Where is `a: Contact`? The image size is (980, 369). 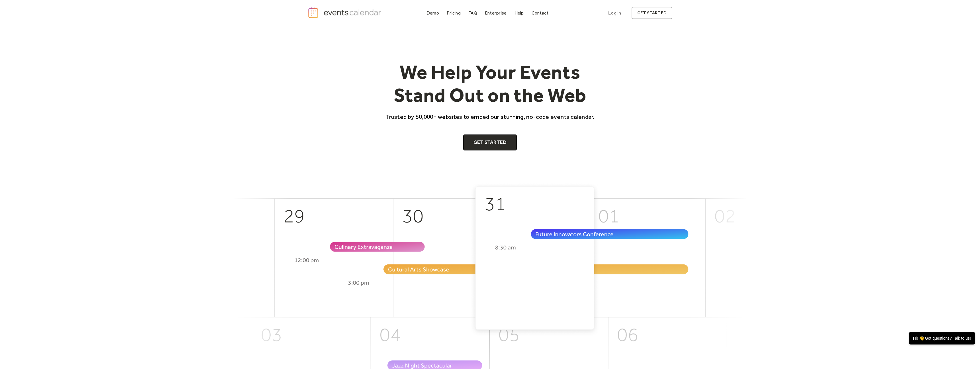 a: Contact is located at coordinates (540, 13).